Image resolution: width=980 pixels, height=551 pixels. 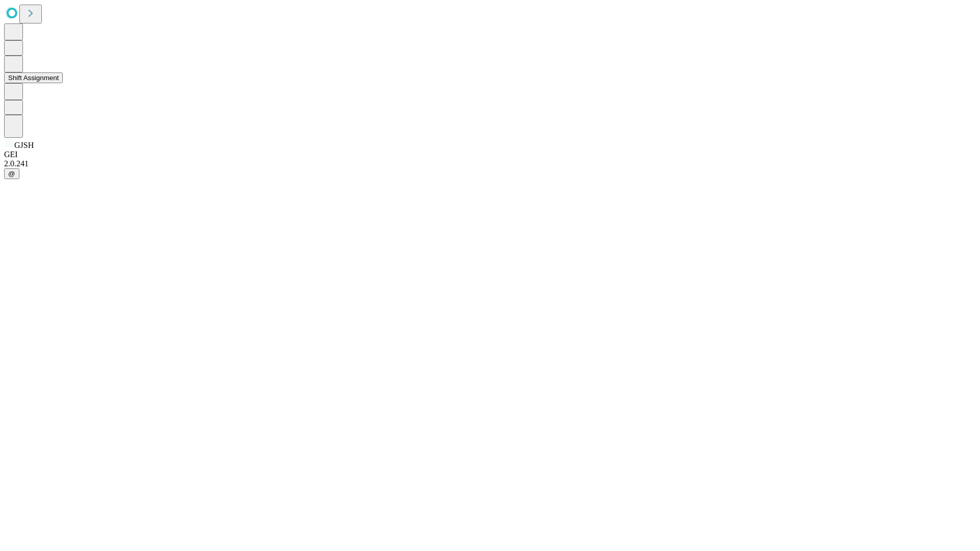 I want to click on div: 2.0.241, so click(x=490, y=164).